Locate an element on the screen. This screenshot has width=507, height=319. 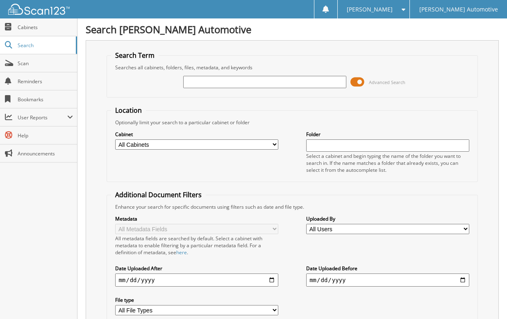
span: Scan is located at coordinates (45, 63).